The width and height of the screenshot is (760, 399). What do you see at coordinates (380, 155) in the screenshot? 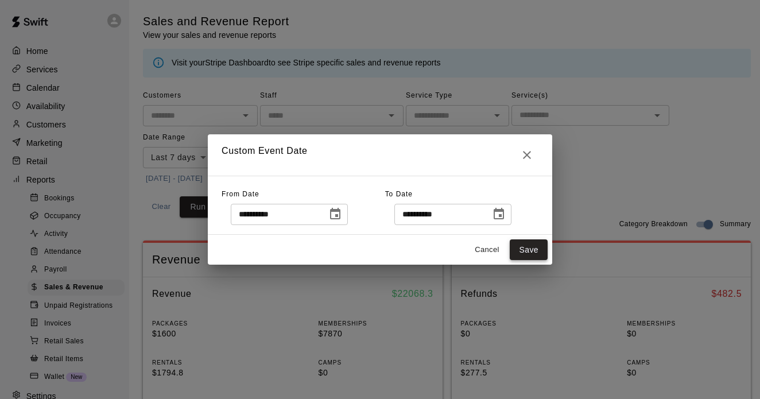
I see `h2: Custom Event Date` at bounding box center [380, 155].